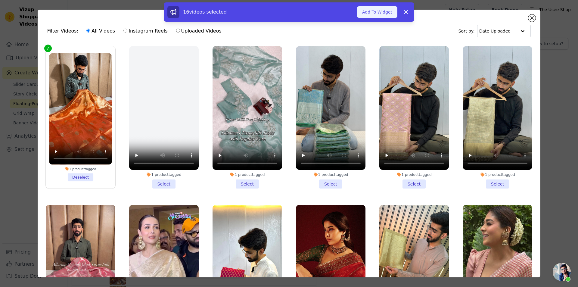  What do you see at coordinates (562, 272) in the screenshot?
I see `div: Open chat` at bounding box center [562, 272].